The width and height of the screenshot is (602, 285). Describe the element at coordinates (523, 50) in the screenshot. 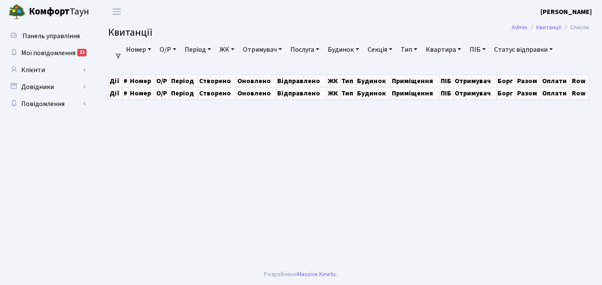

I see `a: Статус відправки` at that location.